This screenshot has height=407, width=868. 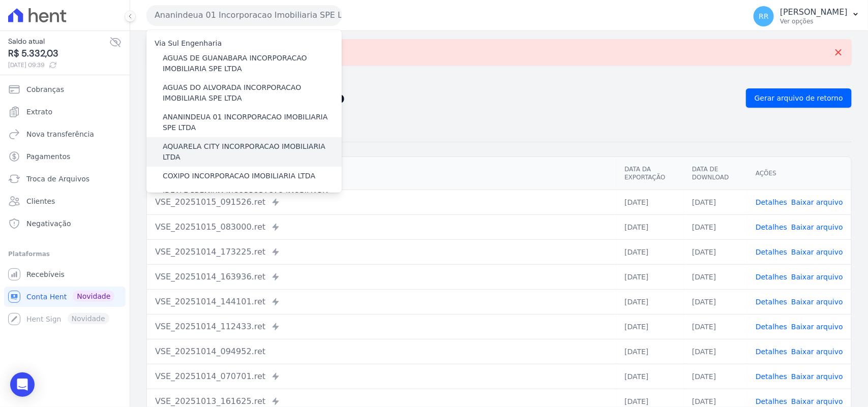 What do you see at coordinates (46, 297) in the screenshot?
I see `span: Conta Hent` at bounding box center [46, 297].